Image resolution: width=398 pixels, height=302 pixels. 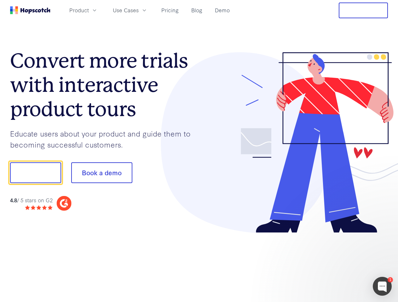 I want to click on button: Show me!, so click(x=36, y=173).